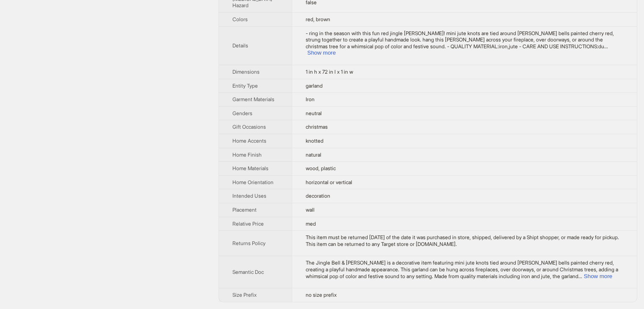 The width and height of the screenshot is (644, 309). Describe the element at coordinates (244, 294) in the screenshot. I see `span: Size Prefix` at that location.